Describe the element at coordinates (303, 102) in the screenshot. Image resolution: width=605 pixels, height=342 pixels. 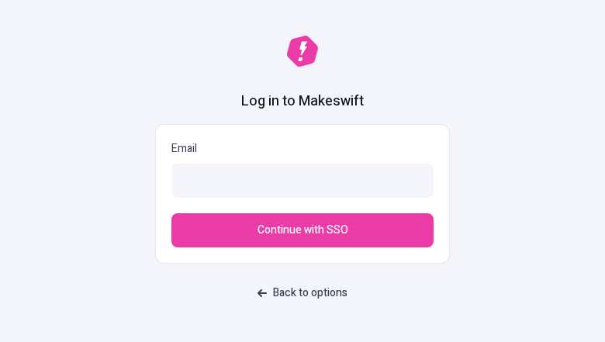
I see `h1: Log in to Makeswift` at that location.